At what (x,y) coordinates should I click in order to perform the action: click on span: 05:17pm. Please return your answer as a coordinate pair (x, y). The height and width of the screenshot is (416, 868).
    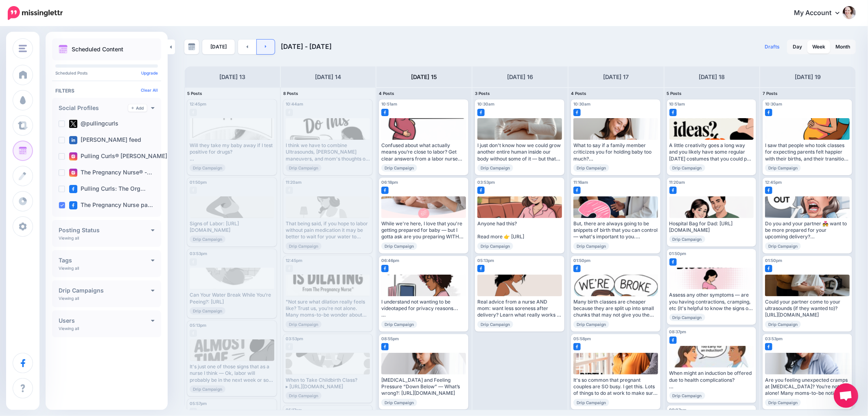
    Looking at the image, I should click on (294, 409).